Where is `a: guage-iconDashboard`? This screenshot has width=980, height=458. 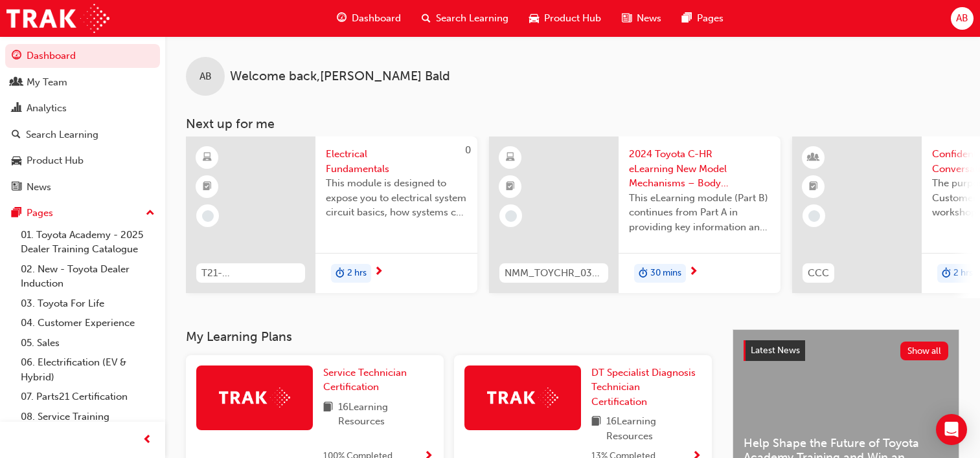
a: guage-iconDashboard is located at coordinates (368, 18).